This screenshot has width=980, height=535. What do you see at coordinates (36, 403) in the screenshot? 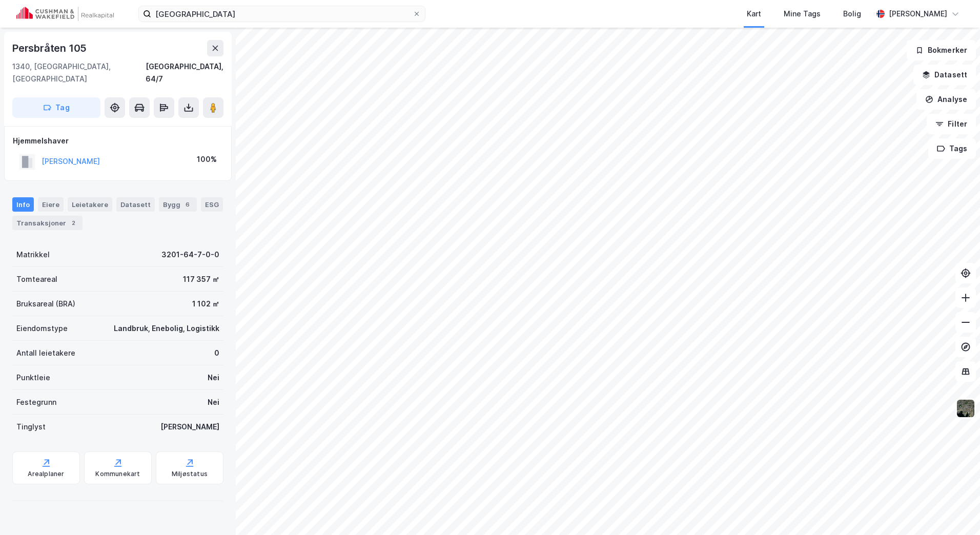
I see `div: Festegrunn` at bounding box center [36, 403].